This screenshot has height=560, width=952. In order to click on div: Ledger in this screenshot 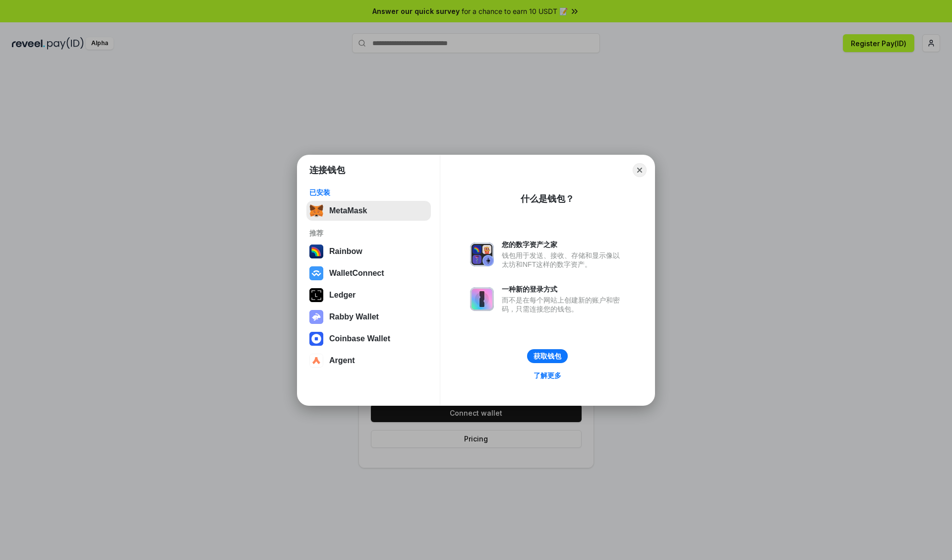, I will do `click(342, 295)`.